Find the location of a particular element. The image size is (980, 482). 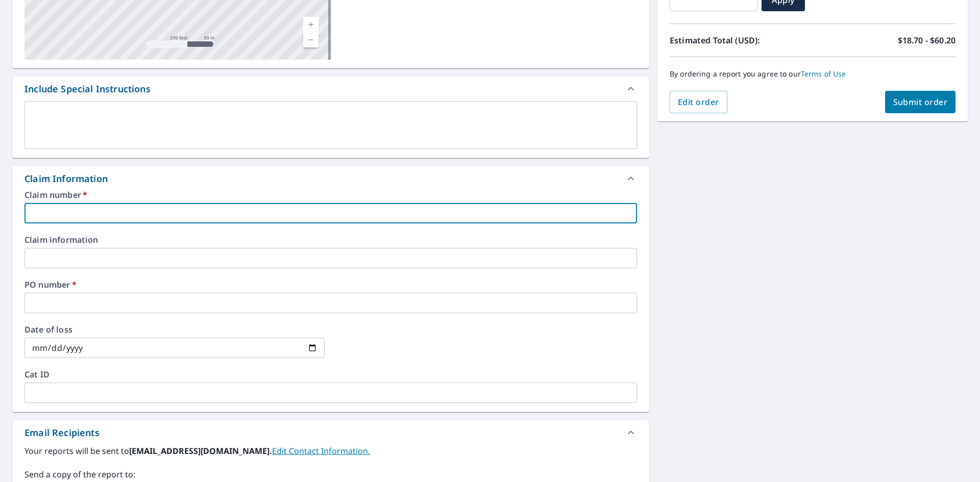

button: Submit order is located at coordinates (920, 102).